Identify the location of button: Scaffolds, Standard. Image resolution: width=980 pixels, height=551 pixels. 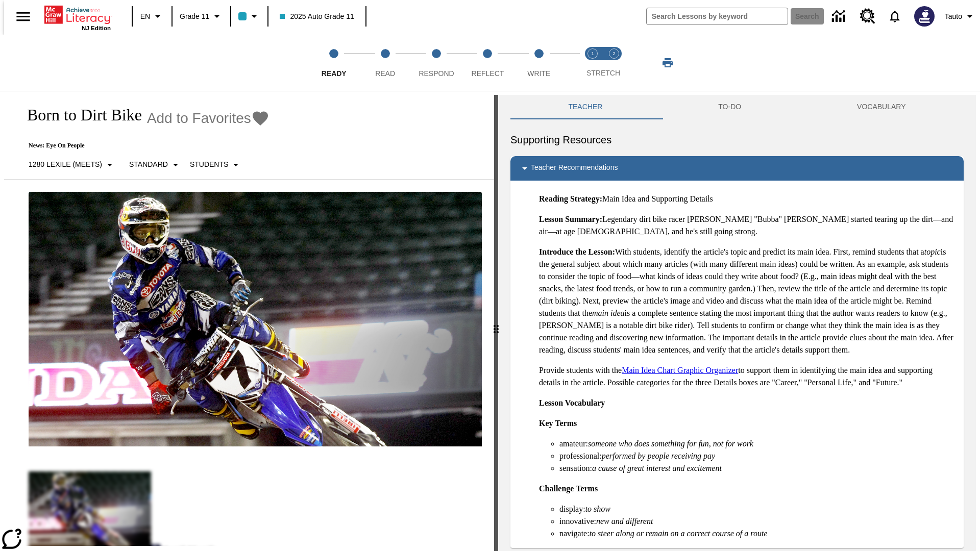
(155, 165).